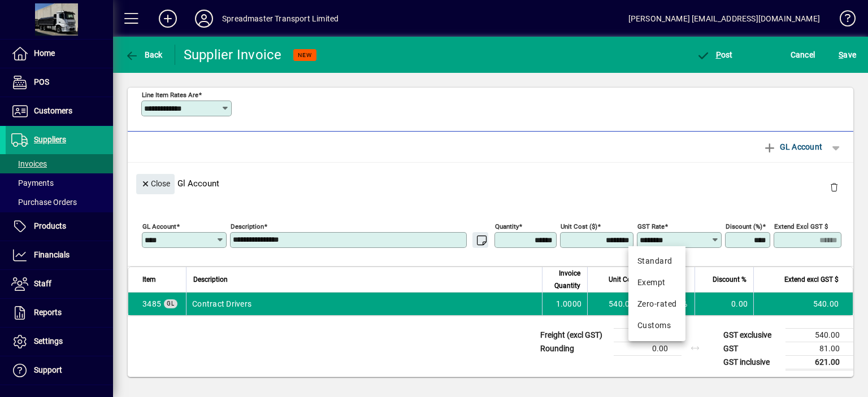 The width and height of the screenshot is (868, 397). What do you see at coordinates (60, 183) in the screenshot?
I see `a: Payments` at bounding box center [60, 183].